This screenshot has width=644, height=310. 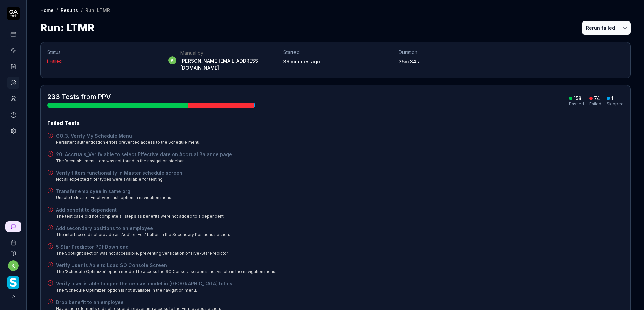 What do you see at coordinates (140, 210) in the screenshot?
I see `a: Add benefit to dependent` at bounding box center [140, 210].